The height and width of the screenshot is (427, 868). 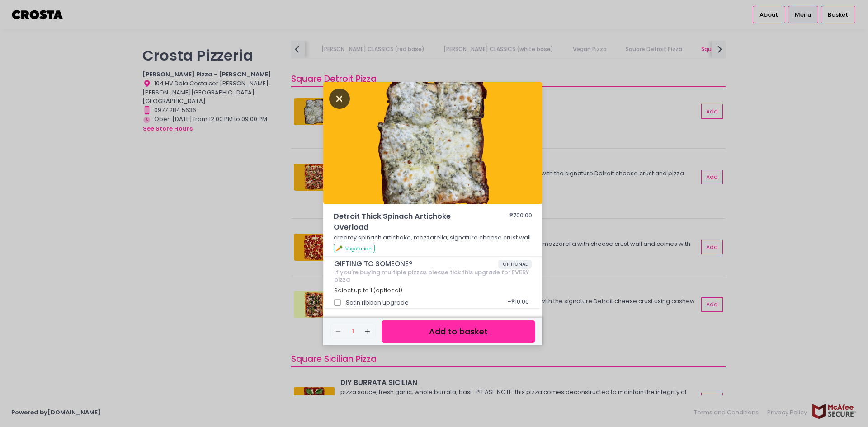 I want to click on img: Detroit Thick Spinach Artichoke Overload, so click(x=432, y=143).